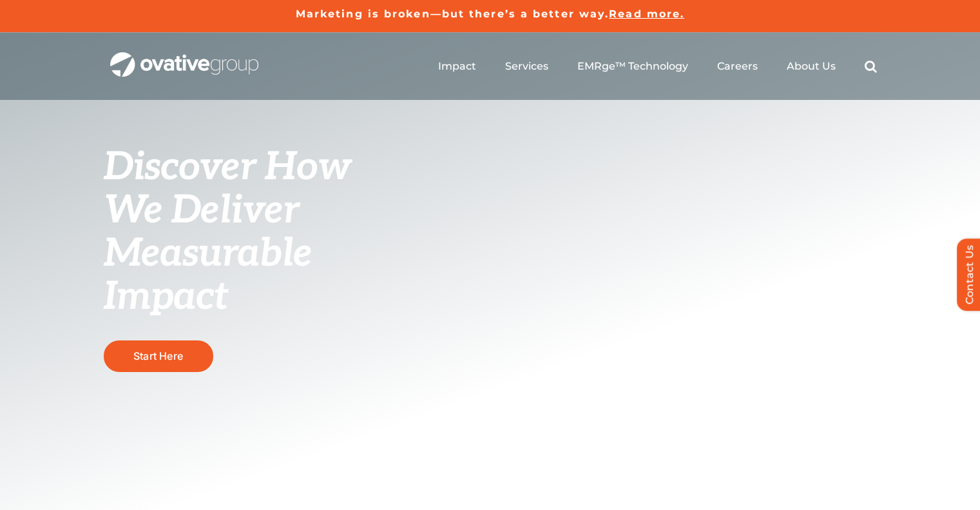 This screenshot has height=510, width=980. Describe the element at coordinates (527, 66) in the screenshot. I see `span: Services` at that location.